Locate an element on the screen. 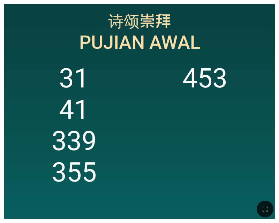 The height and width of the screenshot is (223, 279). span: 诗颂崇拜 is located at coordinates (140, 20).